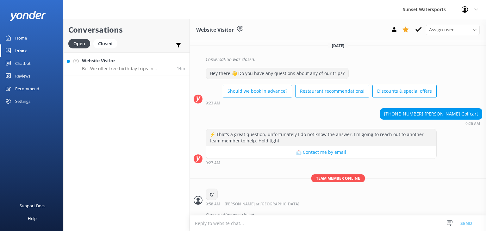 The image size is (486, 231). I want to click on div: Home, so click(21, 38).